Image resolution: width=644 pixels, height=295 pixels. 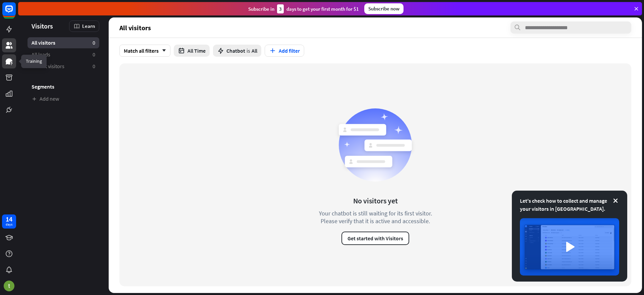 I want to click on button: Open LiveChat chat widget, so click(x=15, y=13).